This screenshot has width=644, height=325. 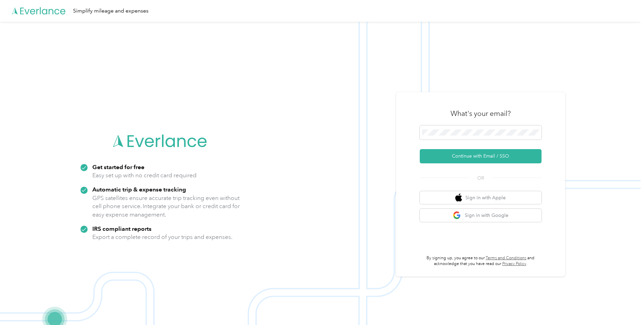 I want to click on button: apple logoSign in with Apple, so click(x=481, y=197).